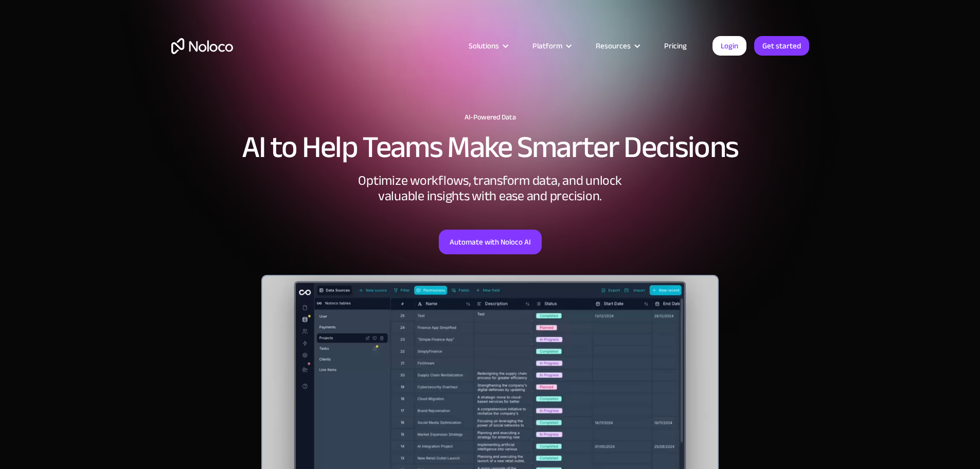 The height and width of the screenshot is (469, 980). Describe the element at coordinates (730, 45) in the screenshot. I see `a: Login` at that location.